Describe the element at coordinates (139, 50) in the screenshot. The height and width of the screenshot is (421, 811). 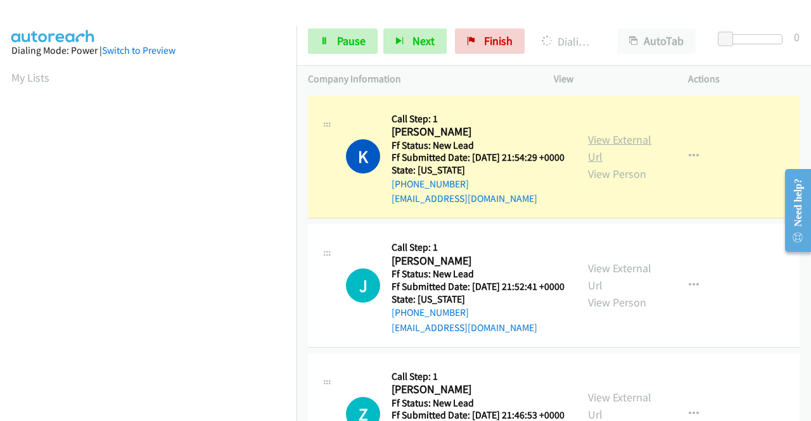
I see `a: Switch to Preview` at that location.